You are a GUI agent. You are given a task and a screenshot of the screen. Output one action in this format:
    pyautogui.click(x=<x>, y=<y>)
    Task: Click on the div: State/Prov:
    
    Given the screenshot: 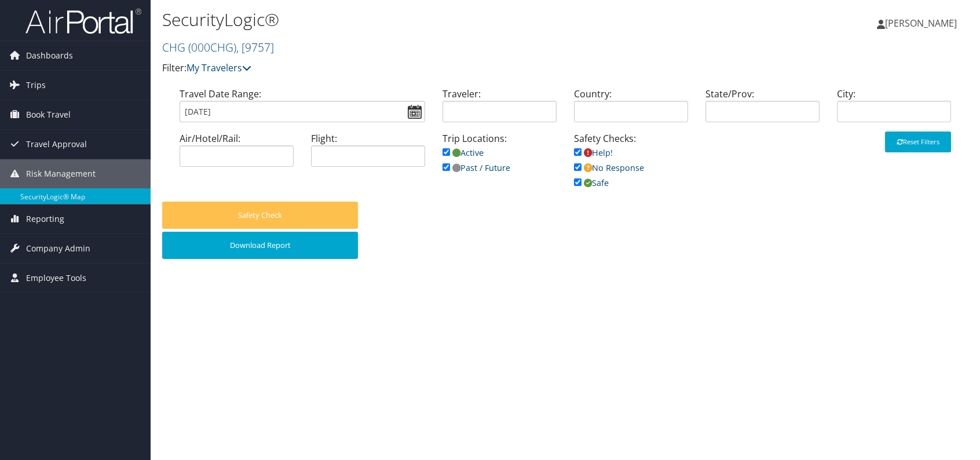 What is the action you would take?
    pyautogui.click(x=762, y=109)
    